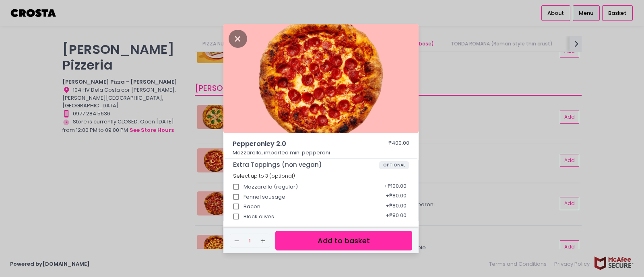 The image size is (644, 277). Describe the element at coordinates (395, 187) in the screenshot. I see `div: + ₱100.00` at that location.